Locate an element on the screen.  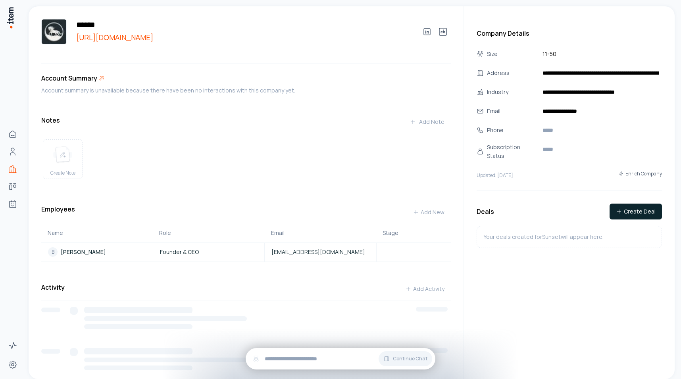
div: B is located at coordinates (53, 252).